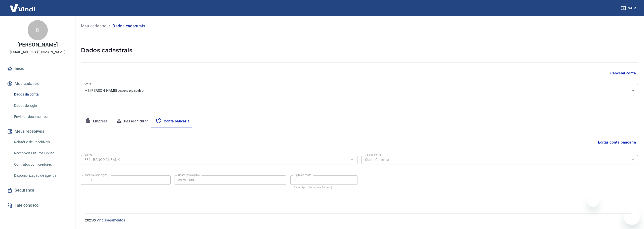  What do you see at coordinates (373, 154) in the screenshot?
I see `label: Tipo de conta` at bounding box center [373, 154].